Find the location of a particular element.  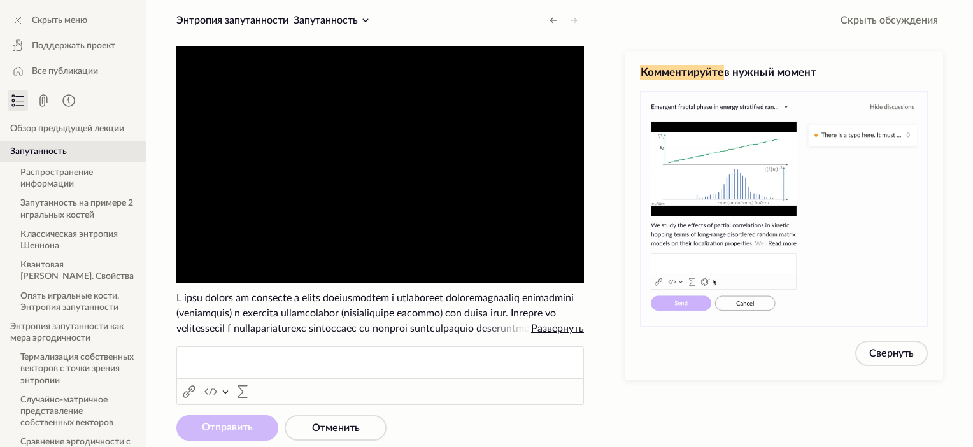

button: Энтропия запутанностиЗапутанность is located at coordinates (274, 20).